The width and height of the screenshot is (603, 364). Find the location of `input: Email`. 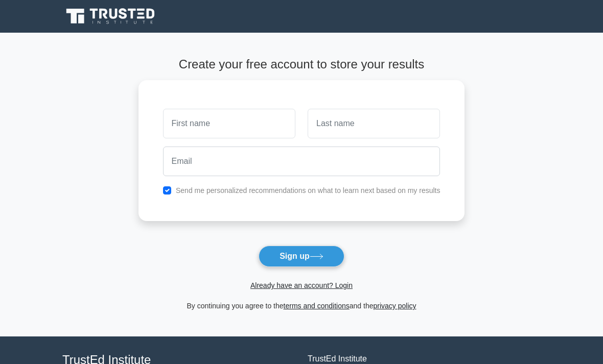

input: Email is located at coordinates (301, 161).